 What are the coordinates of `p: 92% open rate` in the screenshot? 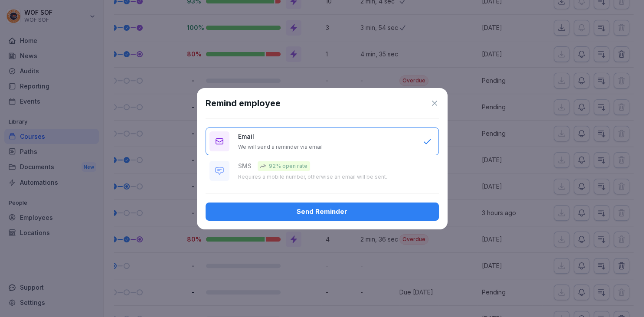 It's located at (288, 166).